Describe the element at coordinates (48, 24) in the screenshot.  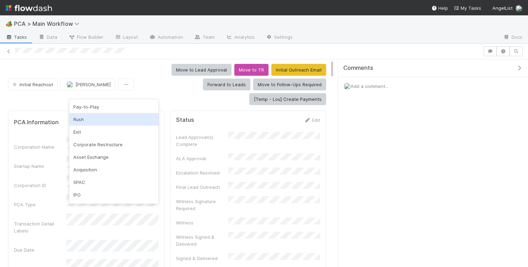
I see `span: PCA > Main Workflow` at that location.